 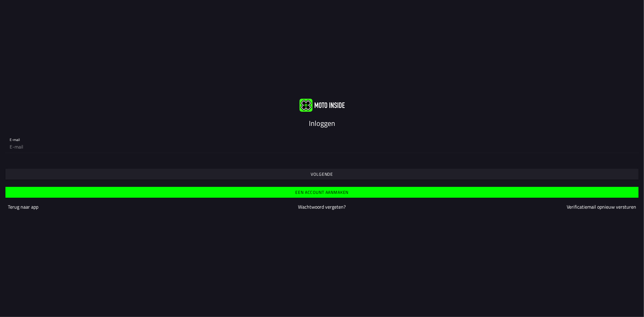 What do you see at coordinates (23, 207) in the screenshot?
I see `a: Terug naar app` at bounding box center [23, 207].